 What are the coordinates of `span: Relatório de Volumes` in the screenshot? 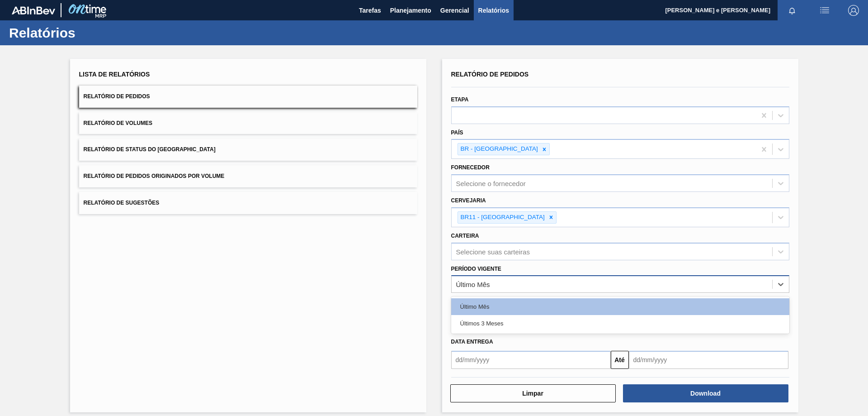 It's located at (118, 123).